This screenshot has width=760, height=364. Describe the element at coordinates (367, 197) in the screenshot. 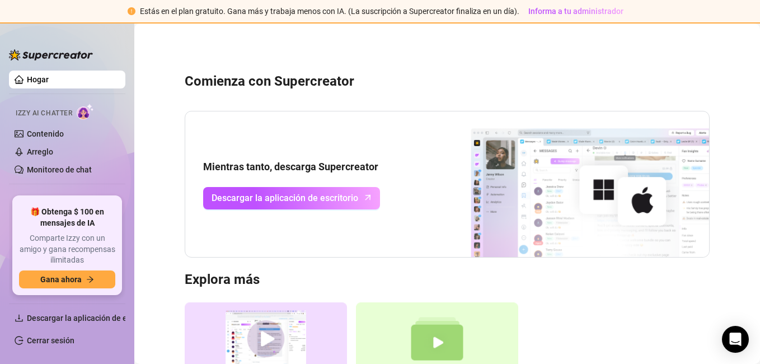

I see `span: flecha arriba` at that location.